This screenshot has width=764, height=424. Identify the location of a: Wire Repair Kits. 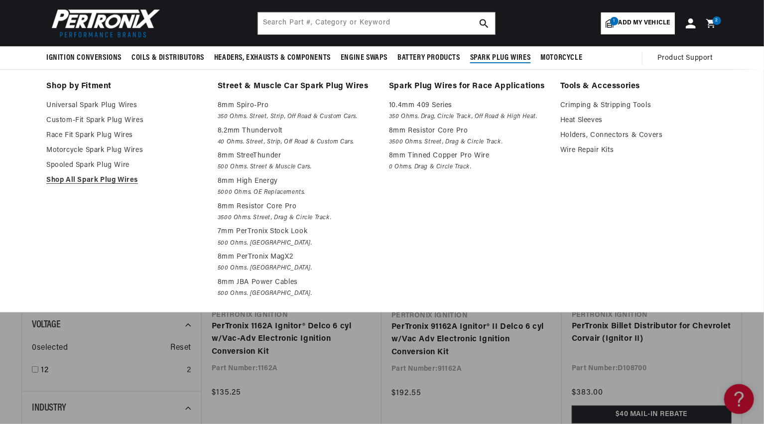
(639, 150).